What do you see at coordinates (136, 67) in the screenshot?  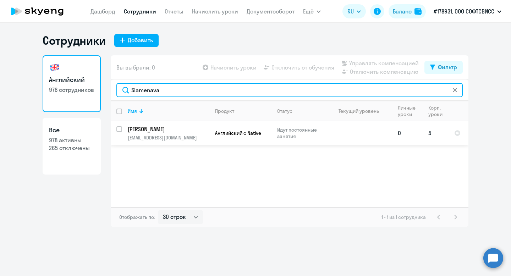 I see `span: Вы выбрали: 0` at bounding box center [136, 67].